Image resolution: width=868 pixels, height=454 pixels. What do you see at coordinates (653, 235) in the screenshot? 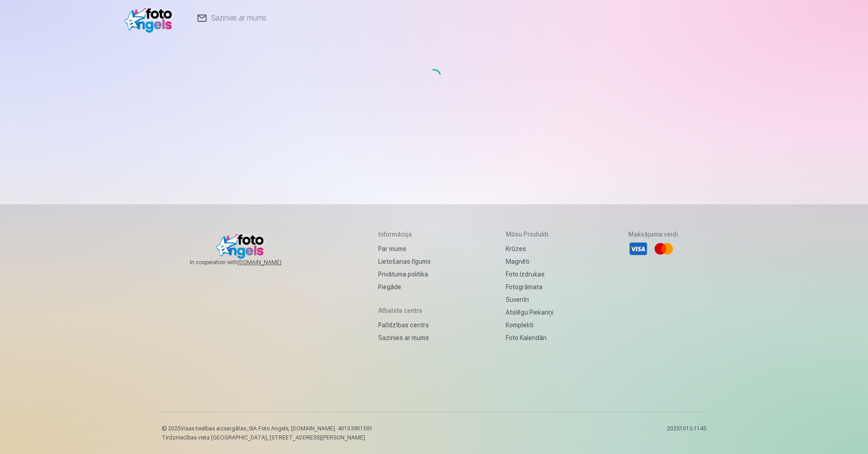
I see `h5: Maksājuma veidi` at bounding box center [653, 235].